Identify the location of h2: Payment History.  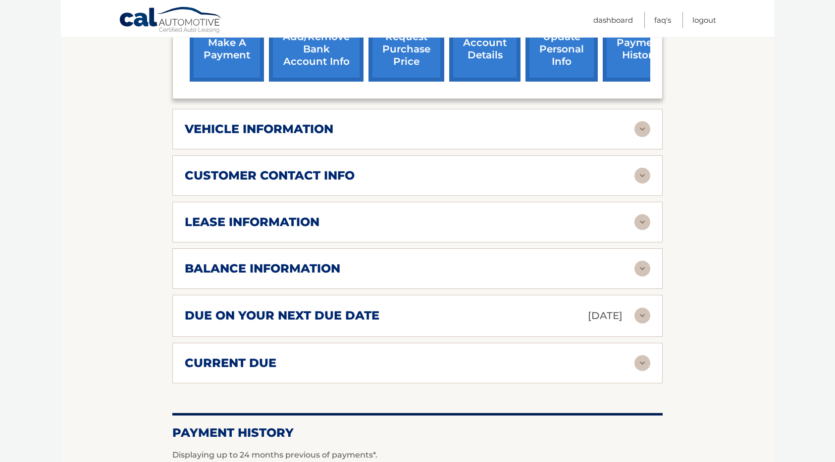
(417, 433).